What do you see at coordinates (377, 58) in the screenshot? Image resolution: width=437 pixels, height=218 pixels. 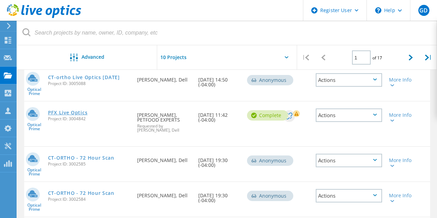 I see `span: of 17` at bounding box center [377, 58].